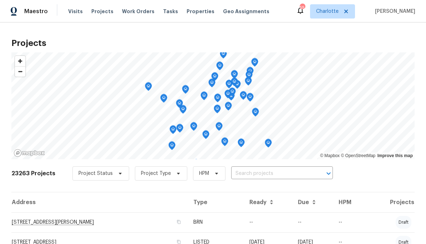  What do you see at coordinates (29, 153) in the screenshot?
I see `a: Mapbox homepage` at bounding box center [29, 153].